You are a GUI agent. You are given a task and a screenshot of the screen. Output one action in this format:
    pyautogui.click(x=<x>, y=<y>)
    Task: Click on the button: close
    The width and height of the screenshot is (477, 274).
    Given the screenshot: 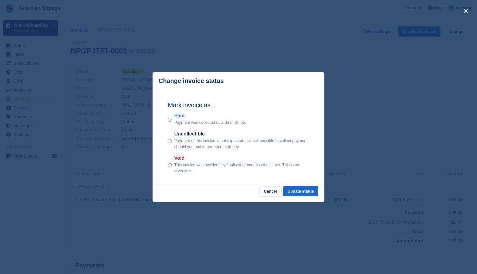 What is the action you would take?
    pyautogui.click(x=466, y=11)
    